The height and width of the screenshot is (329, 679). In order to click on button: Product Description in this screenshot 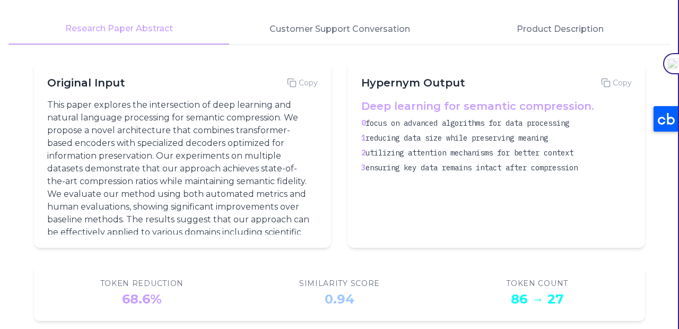, I will do `click(561, 29)`.